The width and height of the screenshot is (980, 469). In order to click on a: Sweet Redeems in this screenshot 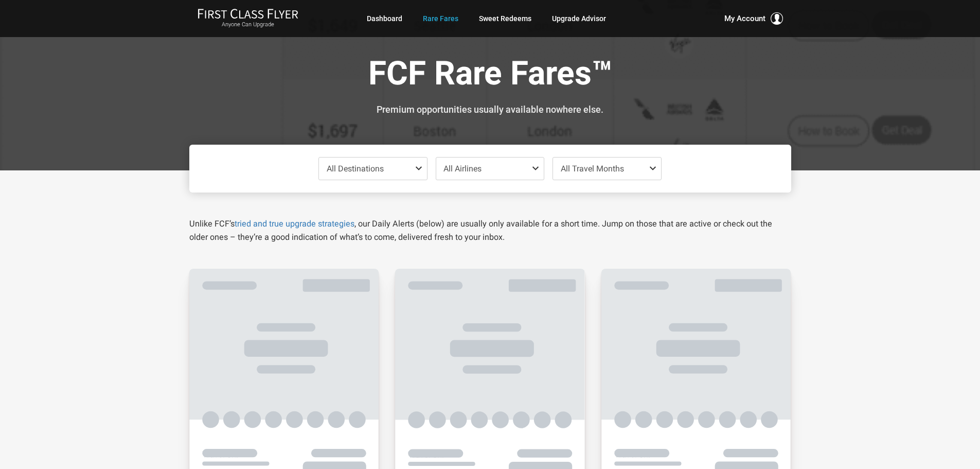, I will do `click(505, 19)`.